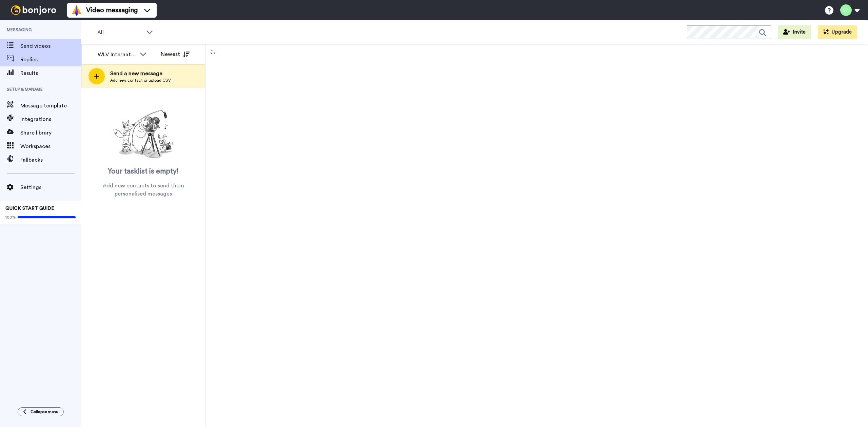  I want to click on span: Send a new message, so click(141, 73).